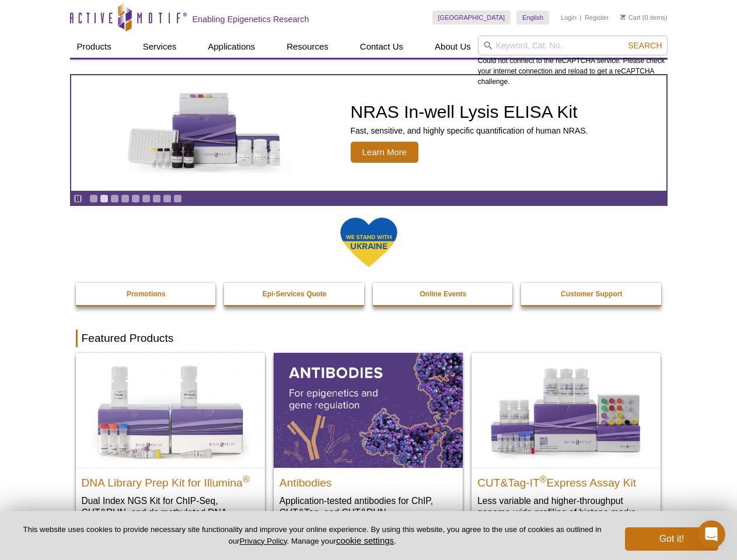  What do you see at coordinates (251, 19) in the screenshot?
I see `h2: Enabling Epigenetics Research` at bounding box center [251, 19].